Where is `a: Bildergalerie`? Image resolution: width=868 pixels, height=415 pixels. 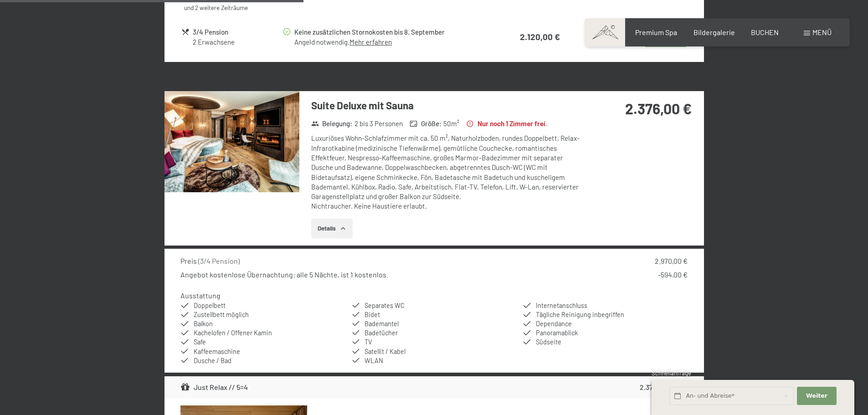
a: Bildergalerie is located at coordinates (714, 32).